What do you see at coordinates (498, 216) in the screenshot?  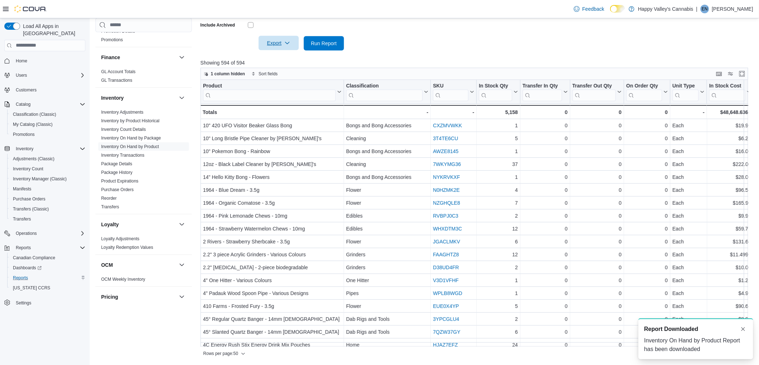 I see `div: 2` at bounding box center [498, 216].